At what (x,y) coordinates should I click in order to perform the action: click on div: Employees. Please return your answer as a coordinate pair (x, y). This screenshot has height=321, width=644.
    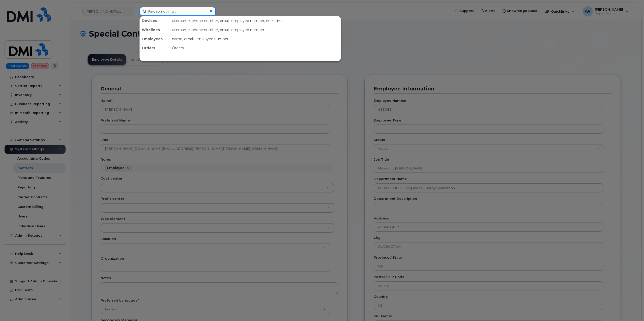
    Looking at the image, I should click on (155, 39).